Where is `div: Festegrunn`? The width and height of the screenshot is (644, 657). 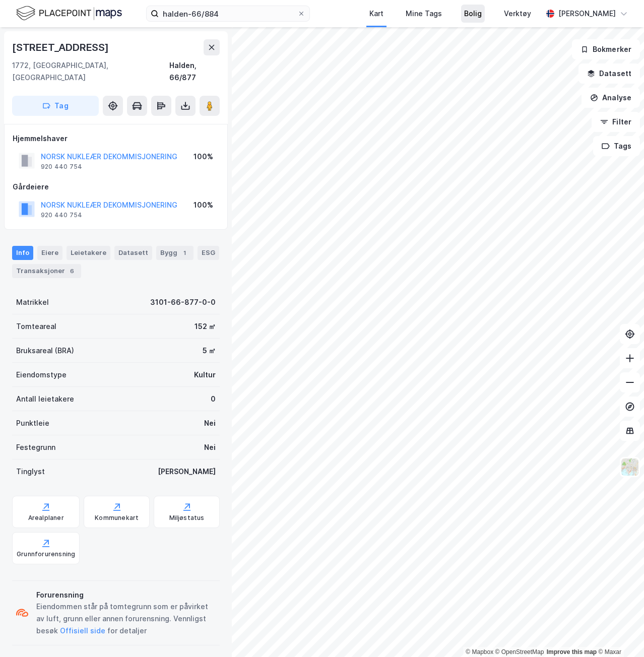
div: Festegrunn is located at coordinates (35, 448).